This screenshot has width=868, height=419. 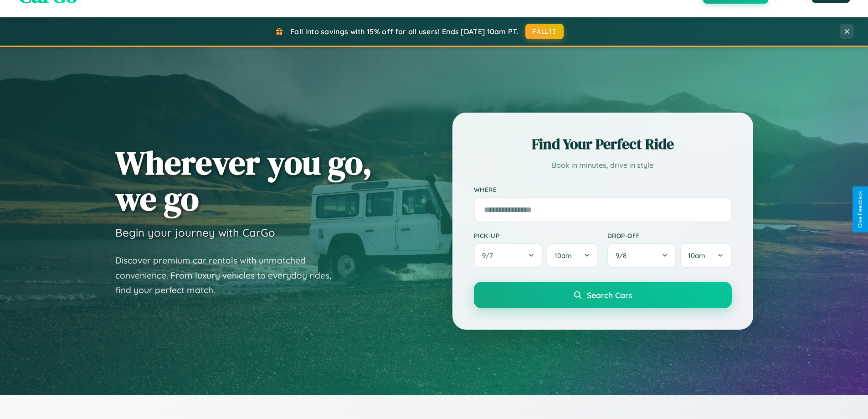 What do you see at coordinates (195, 233) in the screenshot?
I see `h3: Begin your journey with CarGo` at bounding box center [195, 233].